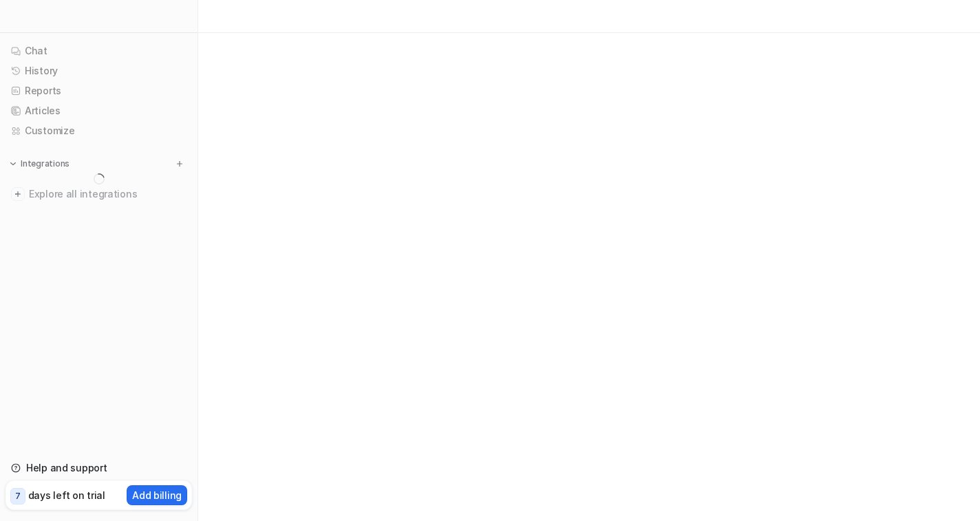  Describe the element at coordinates (157, 495) in the screenshot. I see `button: Add billing` at that location.